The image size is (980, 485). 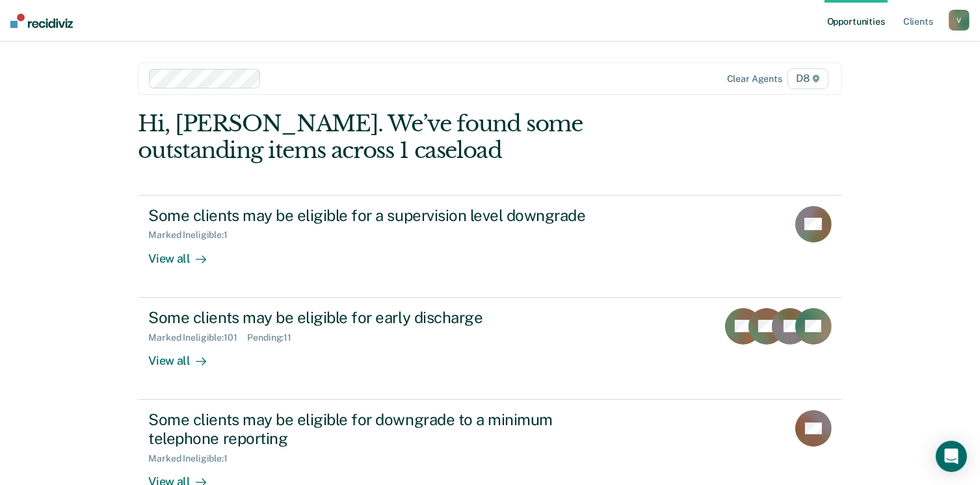 What do you see at coordinates (489, 348) in the screenshot?
I see `a: Some clients may be eligible for early dischargeMarked Ineligible:101Pending:11View all` at bounding box center [489, 348].